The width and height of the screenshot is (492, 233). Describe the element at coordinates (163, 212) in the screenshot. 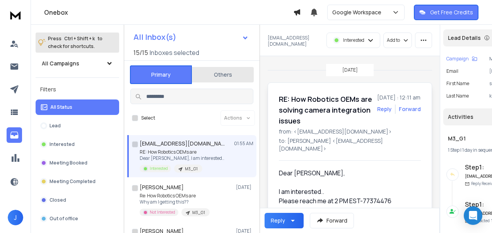

I see `p: Not Interested` at that location.